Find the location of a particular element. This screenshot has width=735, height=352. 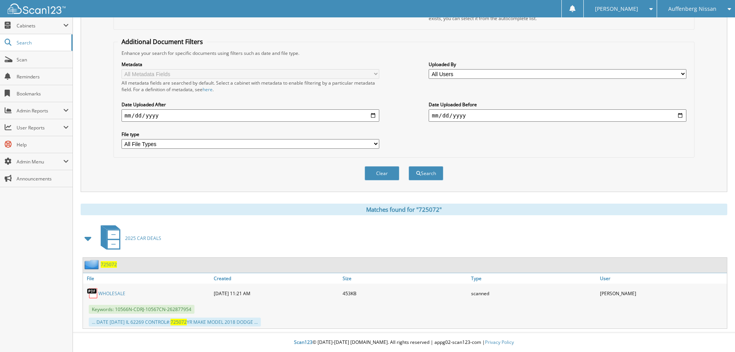

span: 2025 CAR DEALS is located at coordinates (143, 238).